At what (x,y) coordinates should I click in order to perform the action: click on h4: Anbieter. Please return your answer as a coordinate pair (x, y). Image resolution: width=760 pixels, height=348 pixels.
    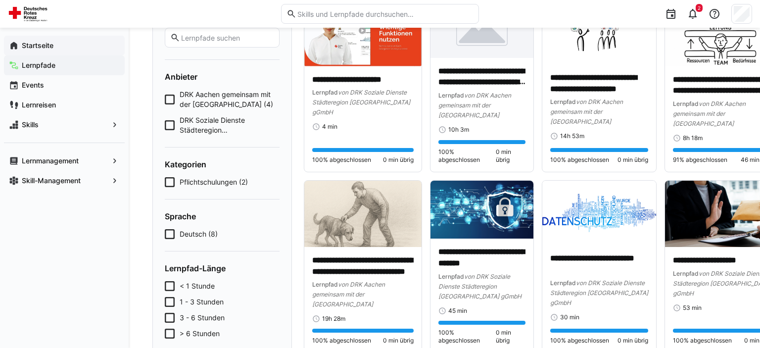
    Looking at the image, I should click on (222, 77).